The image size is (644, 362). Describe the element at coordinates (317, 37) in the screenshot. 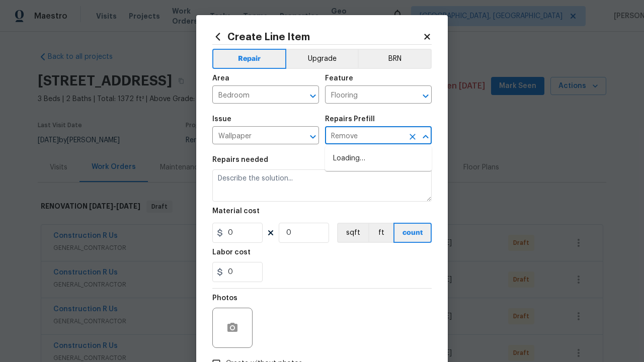

I see `h2: Create Line Item` at that location.